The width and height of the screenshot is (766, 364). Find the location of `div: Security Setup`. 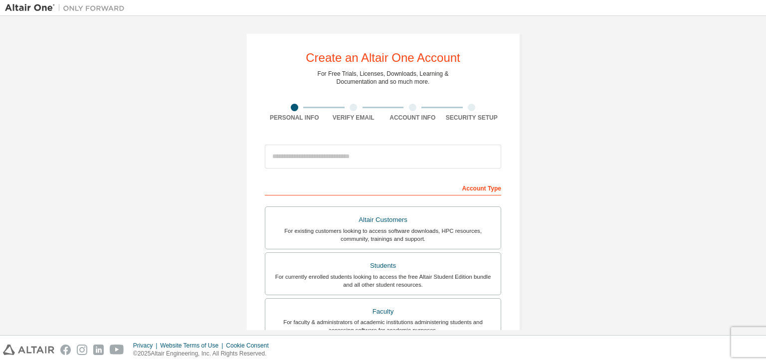

div: Security Setup is located at coordinates (472, 118).